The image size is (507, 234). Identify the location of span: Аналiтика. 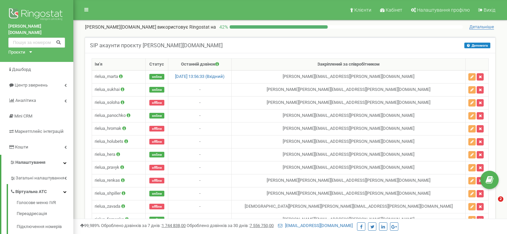
(26, 100).